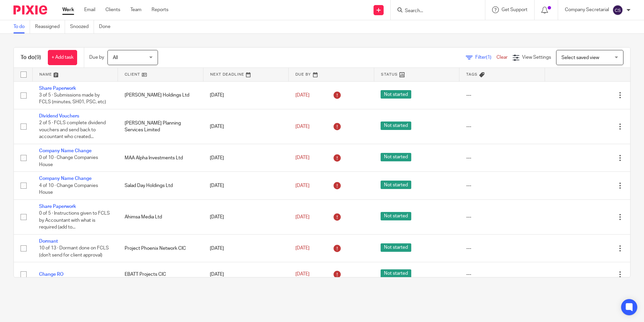  Describe the element at coordinates (75, 220) in the screenshot. I see `span: 0 of 5 · Instructions given to FCLS by Accountant with what is required (add to...` at that location.